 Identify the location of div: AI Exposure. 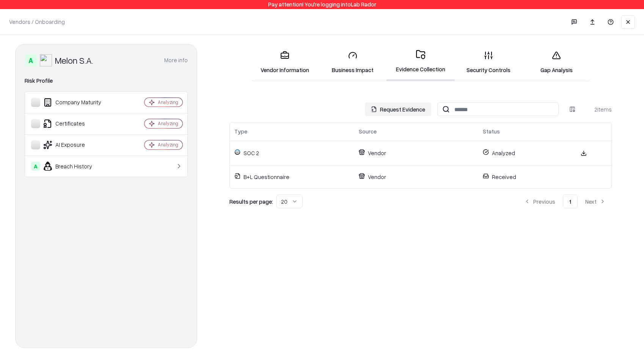
(76, 145).